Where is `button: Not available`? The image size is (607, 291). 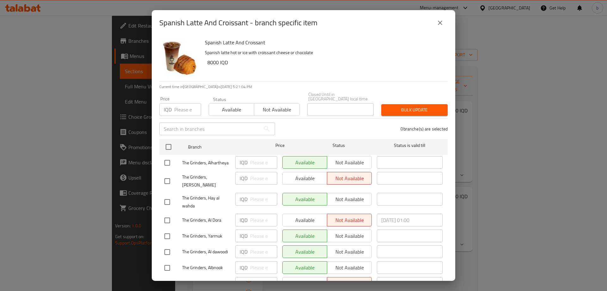
button: Not available is located at coordinates (277, 109).